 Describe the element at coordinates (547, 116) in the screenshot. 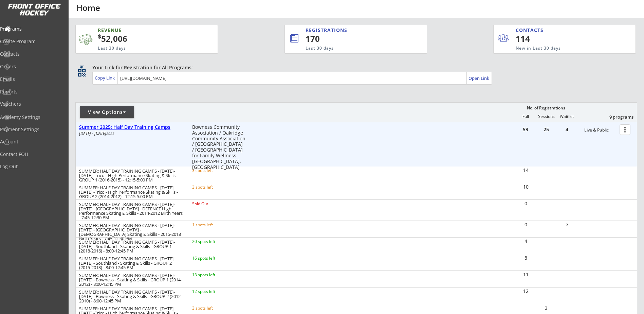

I see `div: Sessions` at that location.